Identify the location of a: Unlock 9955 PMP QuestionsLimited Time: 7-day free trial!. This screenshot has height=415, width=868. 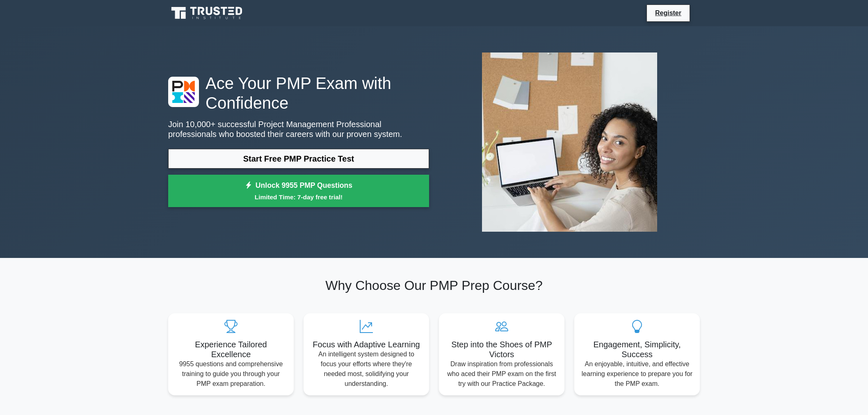
(299, 191).